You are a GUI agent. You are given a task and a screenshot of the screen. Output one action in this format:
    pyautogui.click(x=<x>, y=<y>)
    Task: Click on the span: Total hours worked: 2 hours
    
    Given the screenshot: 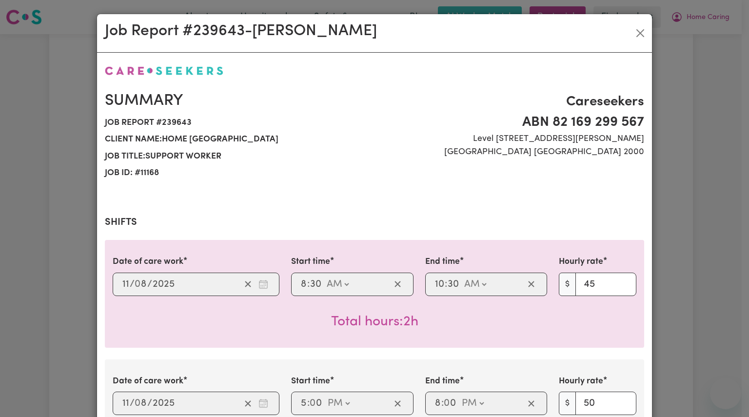 What is the action you would take?
    pyautogui.click(x=374, y=322)
    